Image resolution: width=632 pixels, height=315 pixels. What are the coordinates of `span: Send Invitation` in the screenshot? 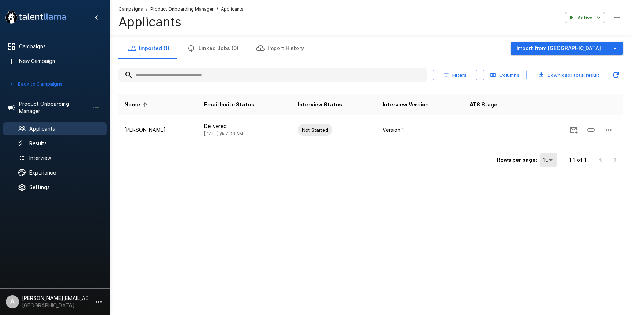 It's located at (574, 129).